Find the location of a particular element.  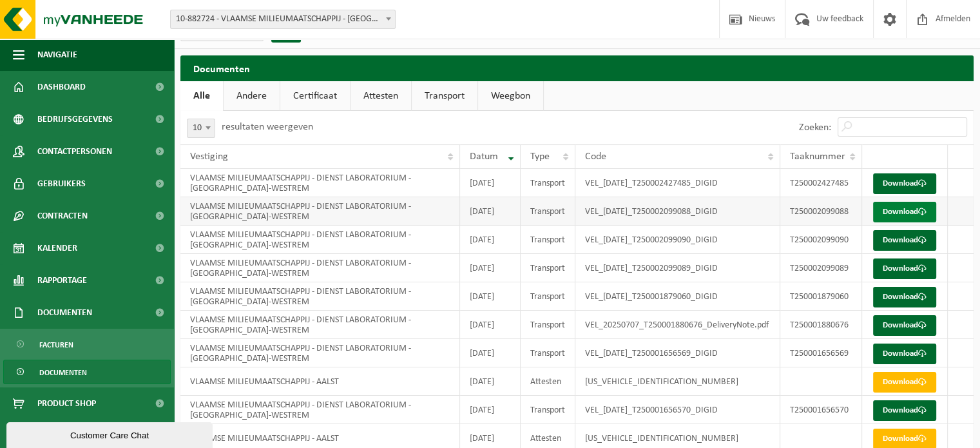

td: VLAAMSE MILIEUMAATSCHAPPIJ - AALST is located at coordinates (320, 381).